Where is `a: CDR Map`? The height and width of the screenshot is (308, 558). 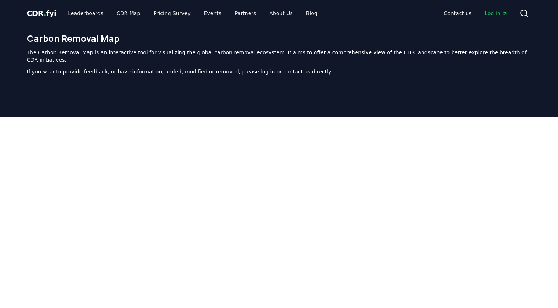 a: CDR Map is located at coordinates (128, 13).